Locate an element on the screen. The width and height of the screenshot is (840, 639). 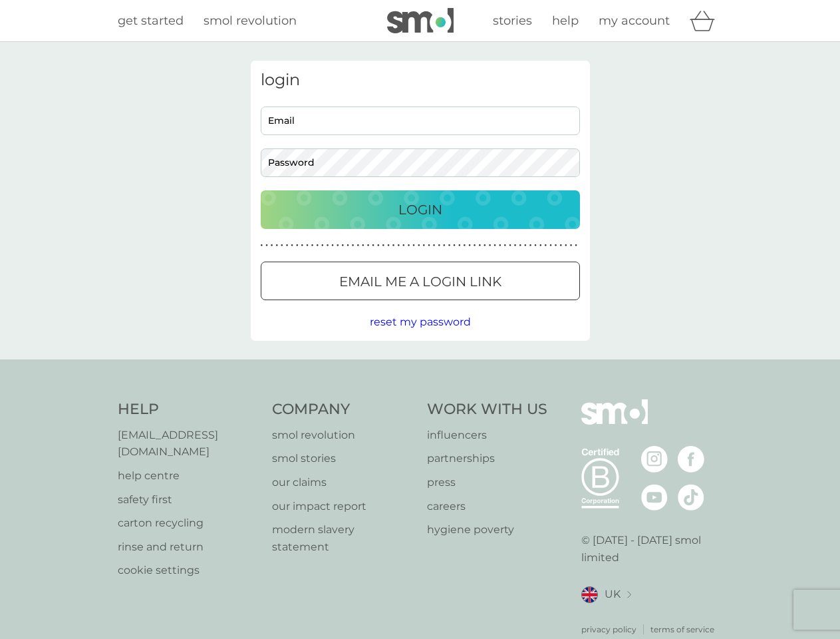
p: modern slavery statement is located at coordinates (343, 537).